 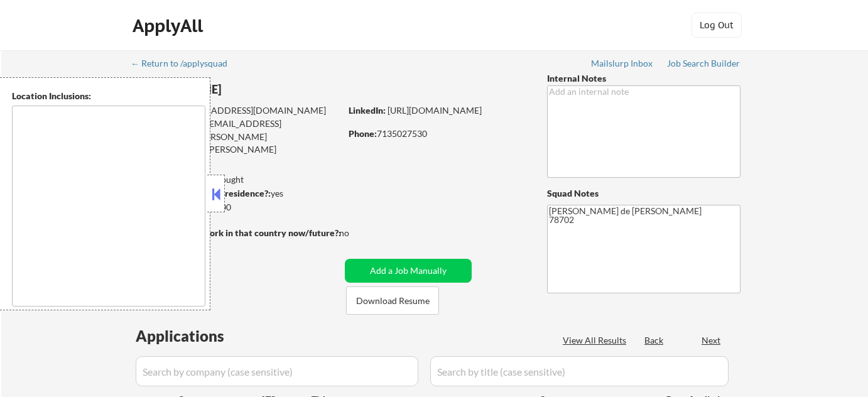 What do you see at coordinates (623, 64) in the screenshot?
I see `a: Mailslurp Inbox` at bounding box center [623, 64].